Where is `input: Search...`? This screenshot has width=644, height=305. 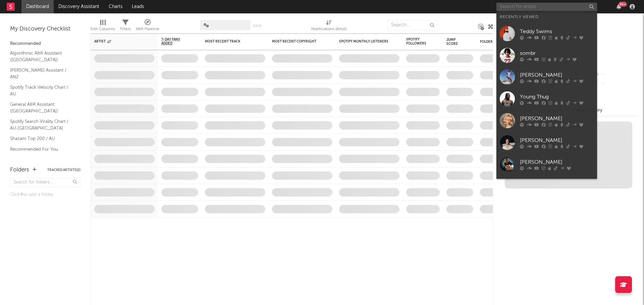 input: Search... is located at coordinates (412, 25).